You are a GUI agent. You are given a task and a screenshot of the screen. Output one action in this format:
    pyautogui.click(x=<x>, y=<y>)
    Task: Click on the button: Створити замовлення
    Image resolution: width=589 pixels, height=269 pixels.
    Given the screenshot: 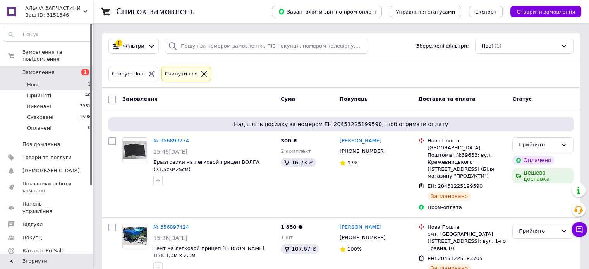 What is the action you would take?
    pyautogui.click(x=546, y=12)
    